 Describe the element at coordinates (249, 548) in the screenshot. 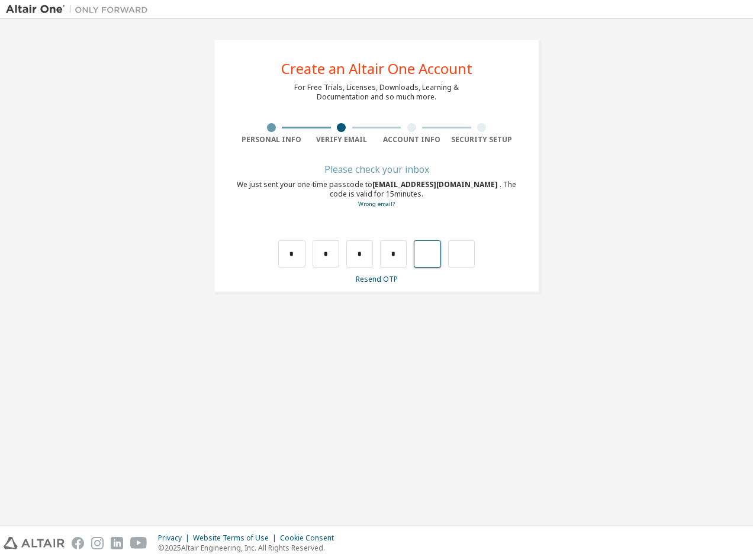

I see `p: © 2025 Altair Engineering, Inc. All Rights Reserved.` at that location.